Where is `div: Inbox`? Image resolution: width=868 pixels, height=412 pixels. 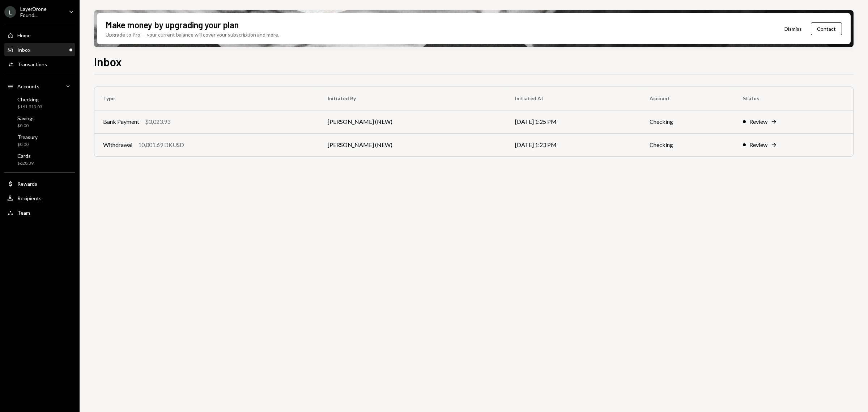
div: Inbox is located at coordinates (24, 50).